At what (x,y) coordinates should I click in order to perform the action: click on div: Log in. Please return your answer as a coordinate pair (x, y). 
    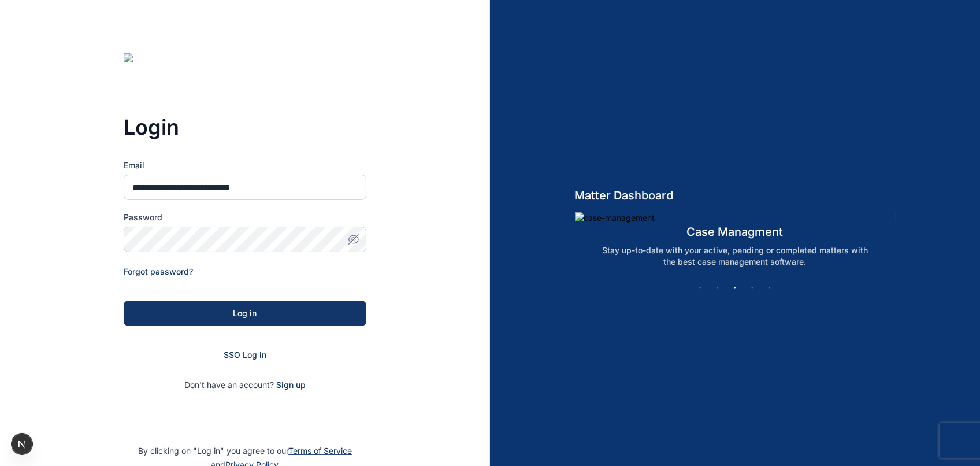
    Looking at the image, I should click on (245, 314).